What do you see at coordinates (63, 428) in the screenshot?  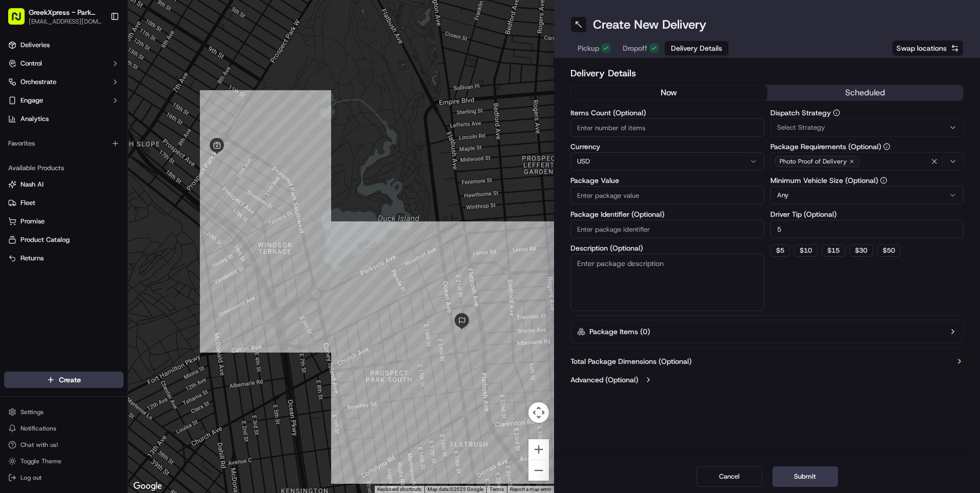 I see `button: Notifications` at bounding box center [63, 428].